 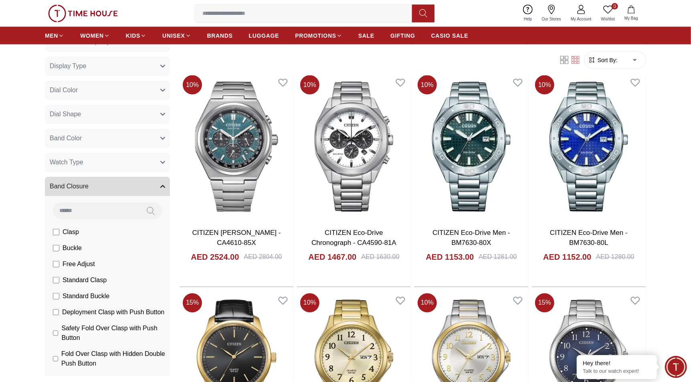 I want to click on span: GIFTING, so click(x=403, y=36).